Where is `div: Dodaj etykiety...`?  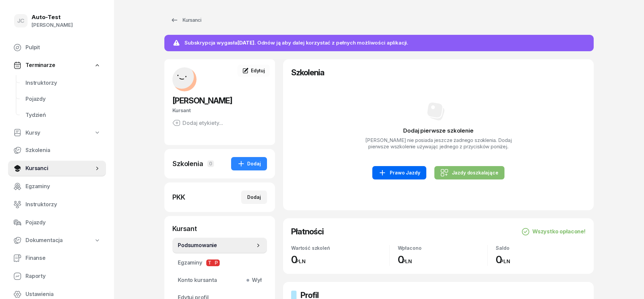
div: Dodaj etykiety... is located at coordinates (197, 123).